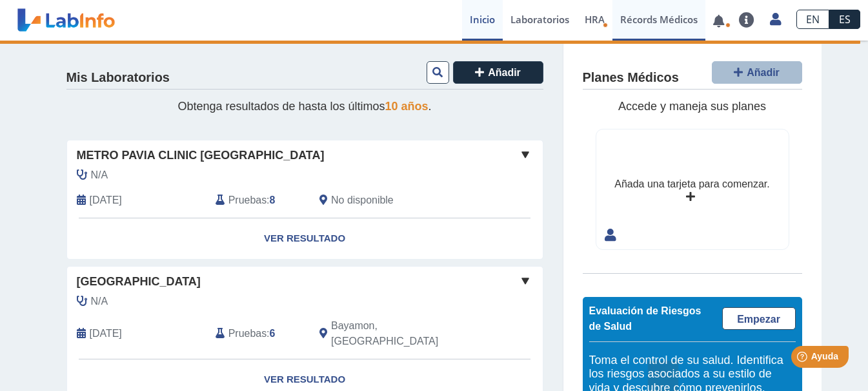 The height and width of the screenshot is (391, 868). What do you see at coordinates (304, 106) in the screenshot?
I see `span: Obtenga resultados de hasta los últimos .` at bounding box center [304, 106].